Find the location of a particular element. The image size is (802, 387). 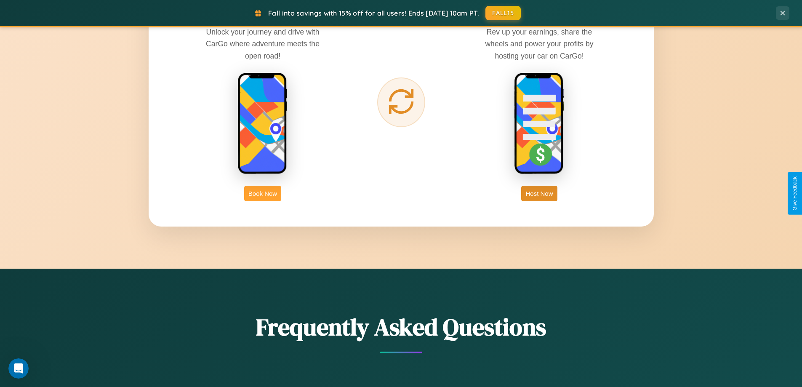

button: Book Now is located at coordinates (263, 193).